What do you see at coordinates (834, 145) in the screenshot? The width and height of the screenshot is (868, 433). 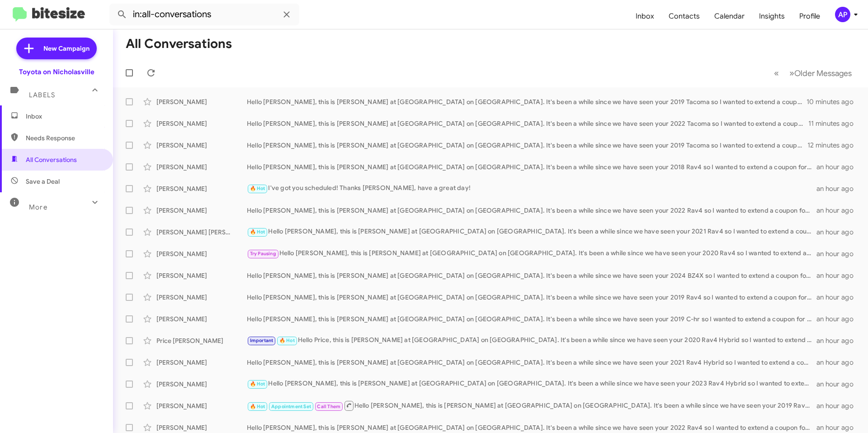 I see `div: 12 minutes ago` at bounding box center [834, 145].